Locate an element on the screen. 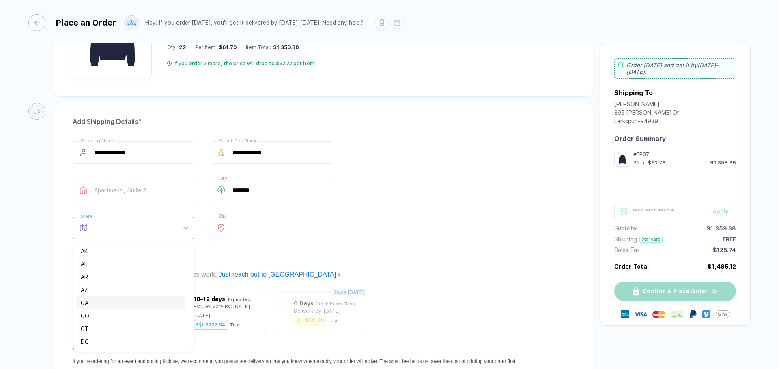  div: Order Summary is located at coordinates (675, 139).